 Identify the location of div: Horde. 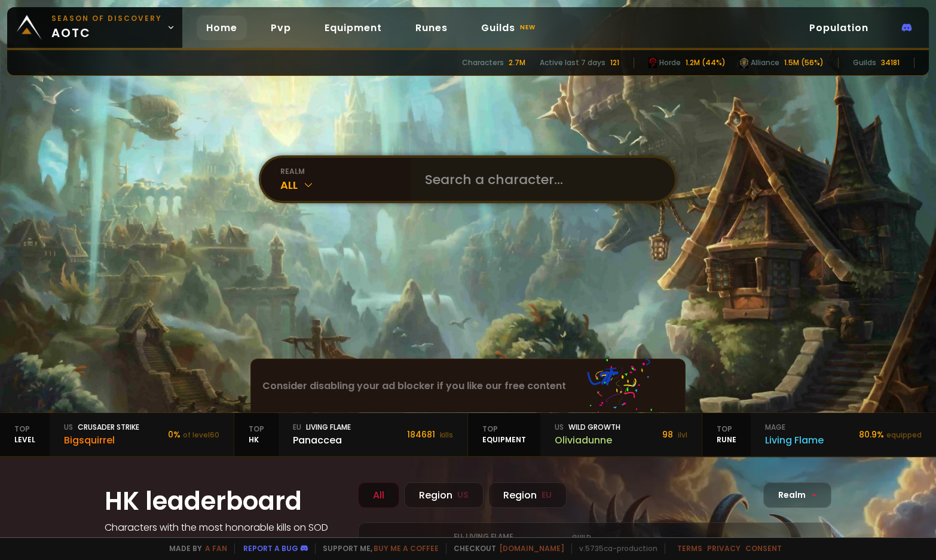
(665, 63).